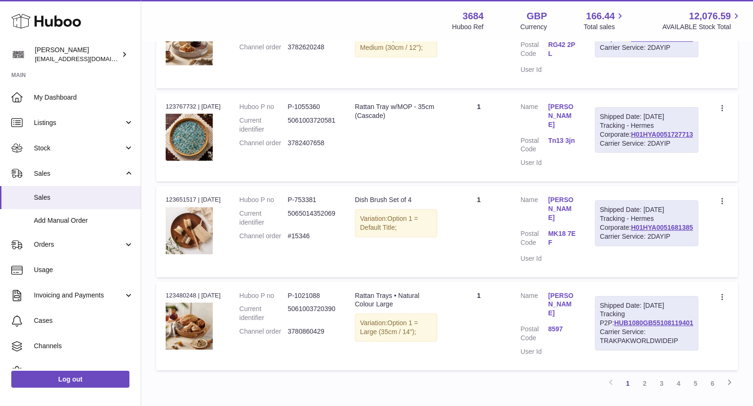 This screenshot has width=753, height=406. What do you see at coordinates (311, 107) in the screenshot?
I see `dd: P-1055360` at bounding box center [311, 107].